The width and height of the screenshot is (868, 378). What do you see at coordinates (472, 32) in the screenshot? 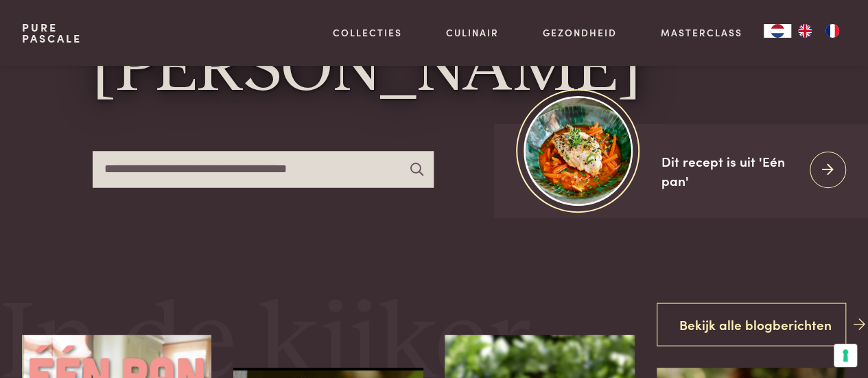
I see `a: Culinair` at bounding box center [472, 32].